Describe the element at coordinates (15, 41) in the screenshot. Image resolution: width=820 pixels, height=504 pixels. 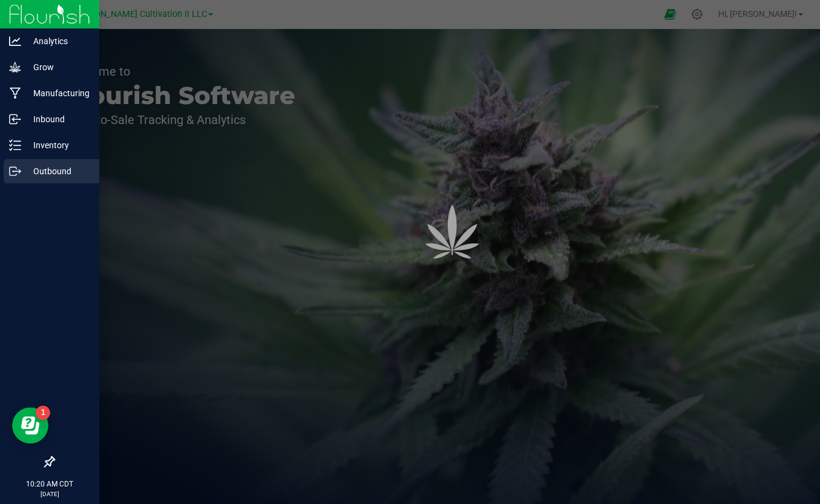
I see `inline-svg: Analytics` at that location.